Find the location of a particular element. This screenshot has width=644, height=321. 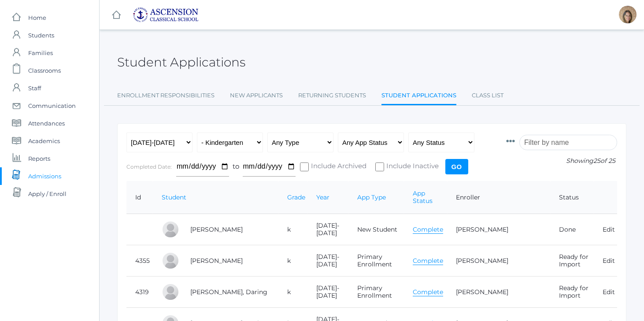

span: Reports is located at coordinates (39, 158).